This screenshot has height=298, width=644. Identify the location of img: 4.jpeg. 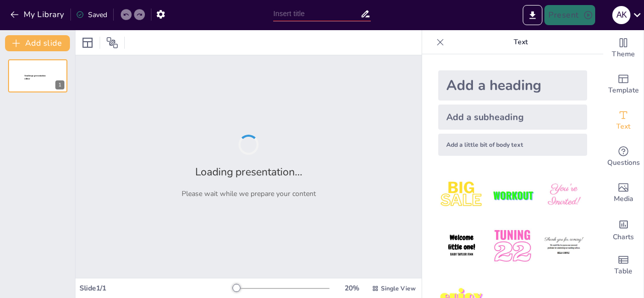
(461, 246).